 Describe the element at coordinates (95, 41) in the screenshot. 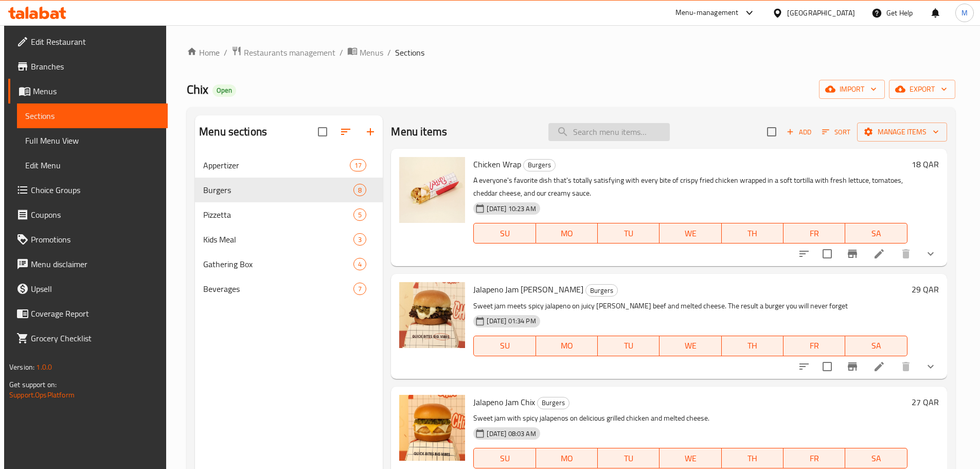

I see `span: Edit Restaurant` at that location.